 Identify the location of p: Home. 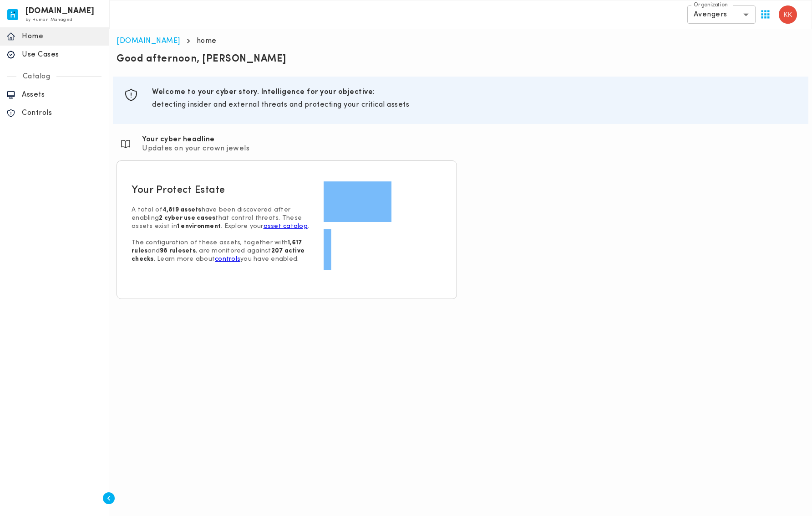
(62, 36).